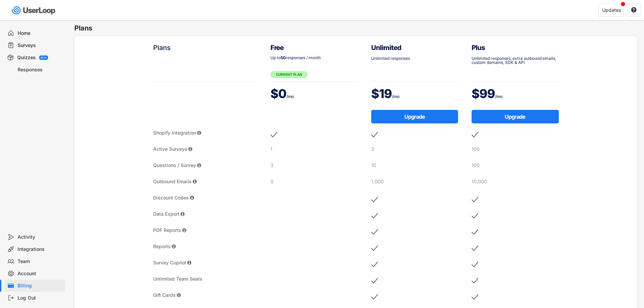  Describe the element at coordinates (205, 279) in the screenshot. I see `div: Unlimited Team Seats` at that location.